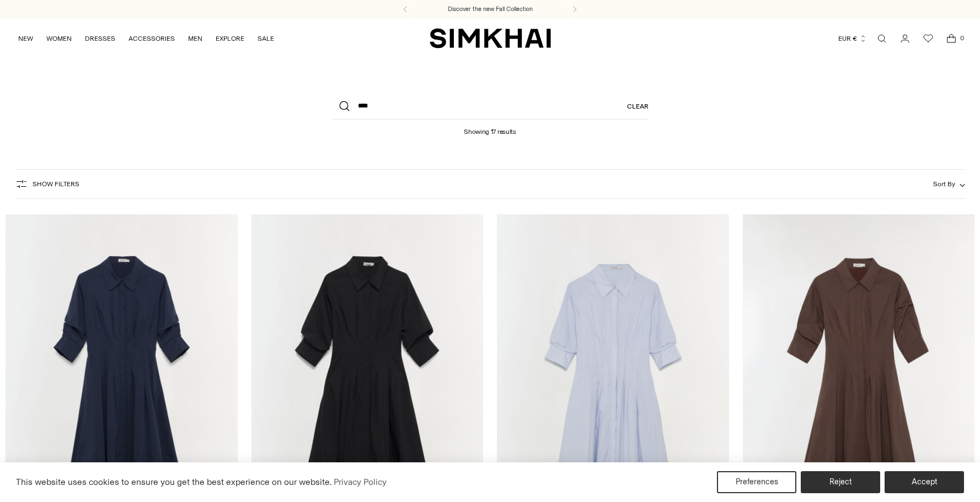 Image resolution: width=980 pixels, height=502 pixels. What do you see at coordinates (929, 39) in the screenshot?
I see `a: Wishlist` at bounding box center [929, 39].